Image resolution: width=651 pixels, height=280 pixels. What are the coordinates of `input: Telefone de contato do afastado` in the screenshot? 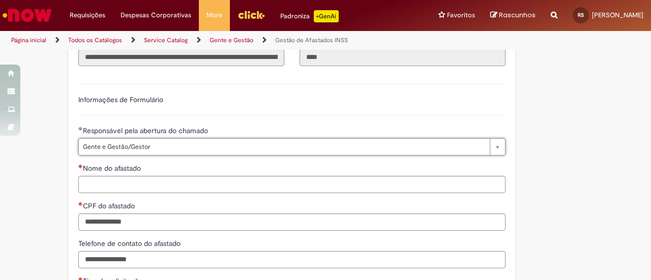 It's located at (292, 260).